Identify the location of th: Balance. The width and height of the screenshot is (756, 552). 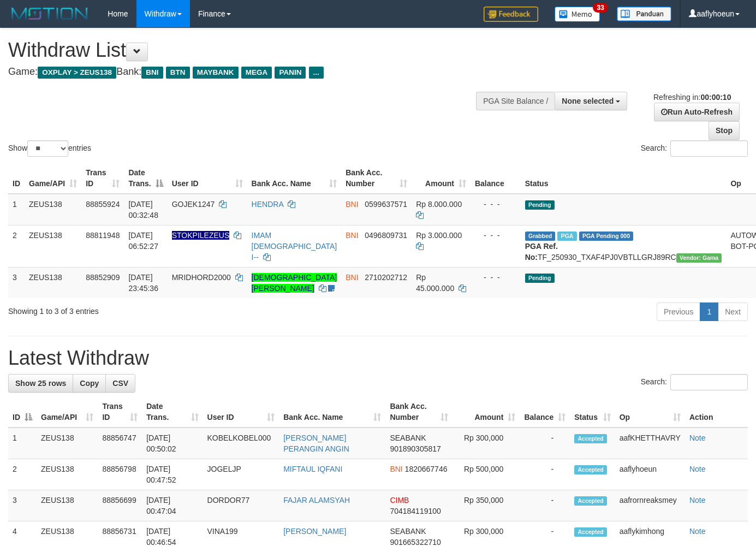
(496, 178).